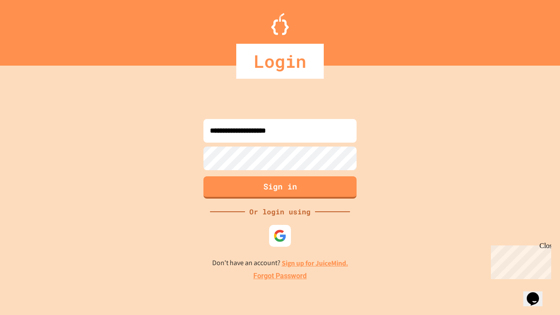 The height and width of the screenshot is (315, 560). What do you see at coordinates (280, 187) in the screenshot?
I see `button: Sign in` at bounding box center [280, 187].